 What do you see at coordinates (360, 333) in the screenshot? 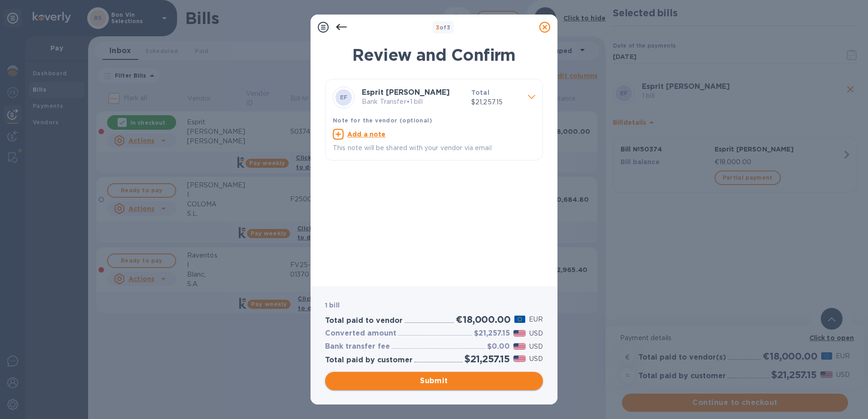
I see `h3: Converted amount` at bounding box center [360, 333].